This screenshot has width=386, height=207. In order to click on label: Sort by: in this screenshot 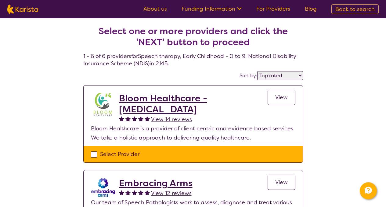, I will do `click(248, 75)`.